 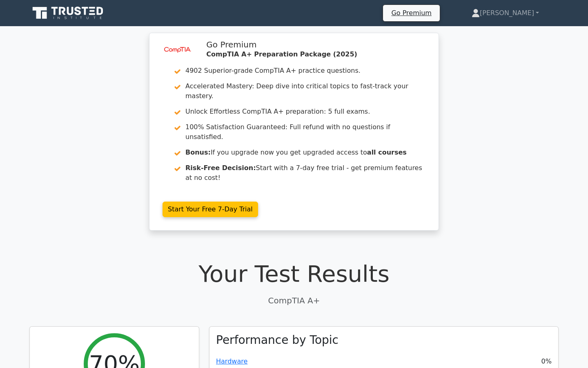 I want to click on h1: Your Test Results, so click(x=294, y=273).